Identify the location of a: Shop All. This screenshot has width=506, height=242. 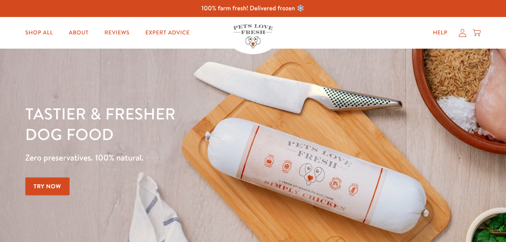
(39, 33).